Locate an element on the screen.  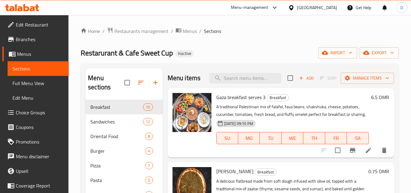
span: Inactive is located at coordinates (185, 53).